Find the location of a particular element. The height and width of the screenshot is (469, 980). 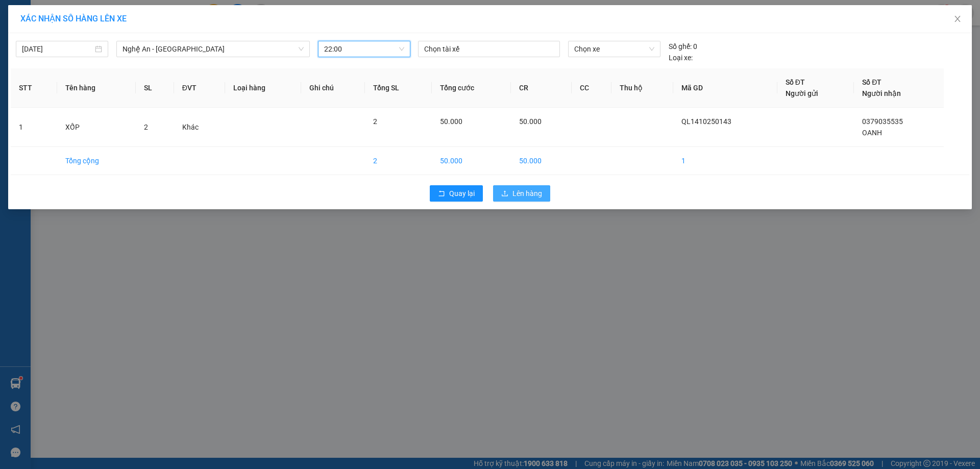

span: XÁC NHẬN SỐ HÀNG LÊN XE is located at coordinates (73, 19).